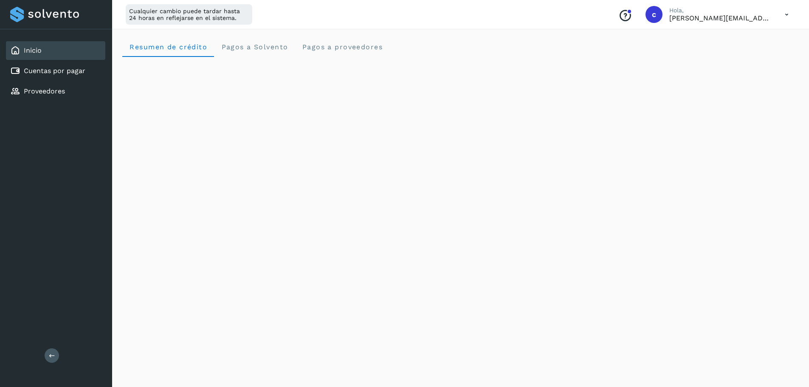 The image size is (809, 387). What do you see at coordinates (254, 47) in the screenshot?
I see `span: Pagos a Solvento` at bounding box center [254, 47].